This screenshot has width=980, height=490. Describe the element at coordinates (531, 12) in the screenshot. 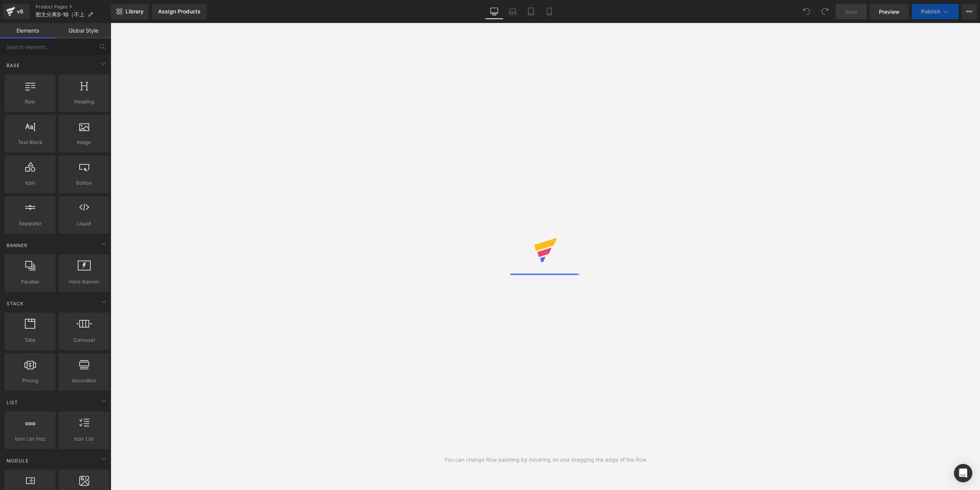

I see `a: Tablet` at that location.